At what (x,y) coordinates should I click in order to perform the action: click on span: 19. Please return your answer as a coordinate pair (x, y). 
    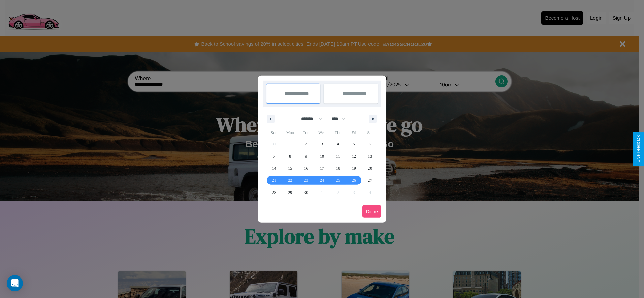
    Looking at the image, I should click on (353, 169).